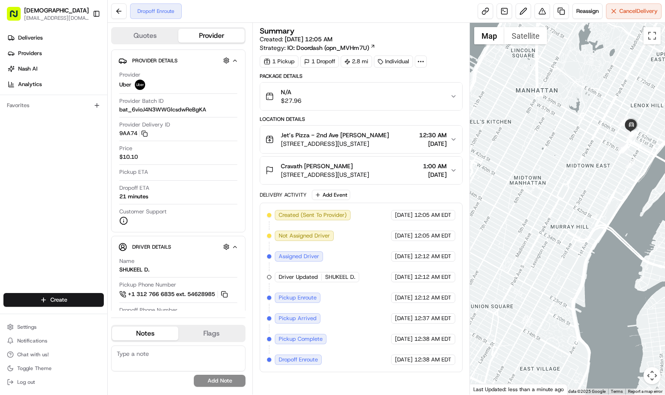 This screenshot has width=665, height=395. I want to click on span: Provider Details, so click(155, 61).